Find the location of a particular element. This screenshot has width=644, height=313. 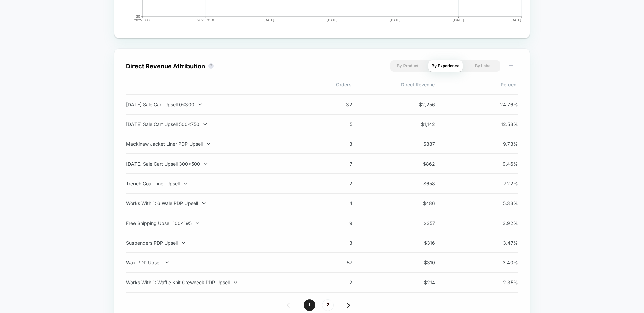

span: $ 316 is located at coordinates (420, 243).